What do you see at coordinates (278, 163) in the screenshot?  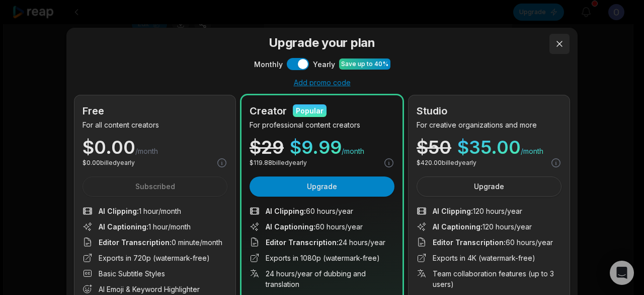 I see `p: $ 119.88 billed yearly` at bounding box center [278, 163].